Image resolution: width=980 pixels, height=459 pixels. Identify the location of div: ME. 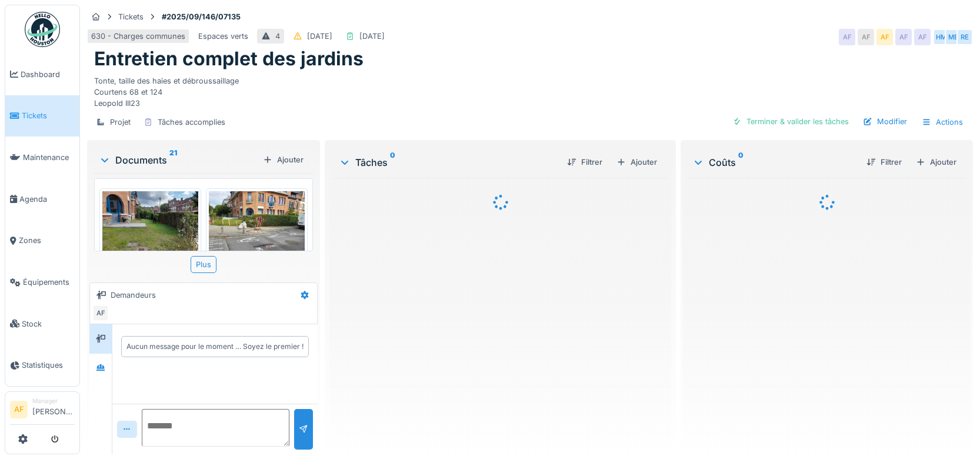
(953, 37).